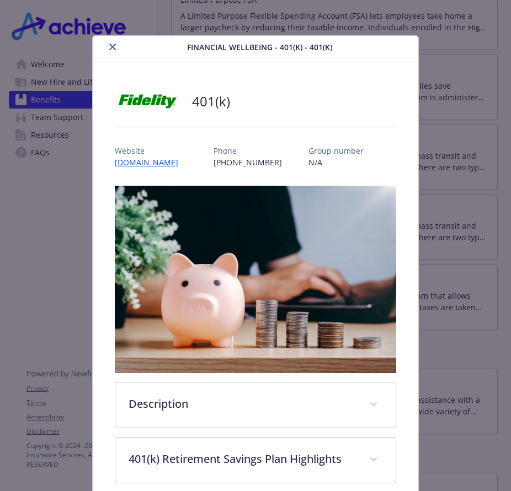 The width and height of the screenshot is (511, 491). I want to click on div: Description, so click(255, 405).